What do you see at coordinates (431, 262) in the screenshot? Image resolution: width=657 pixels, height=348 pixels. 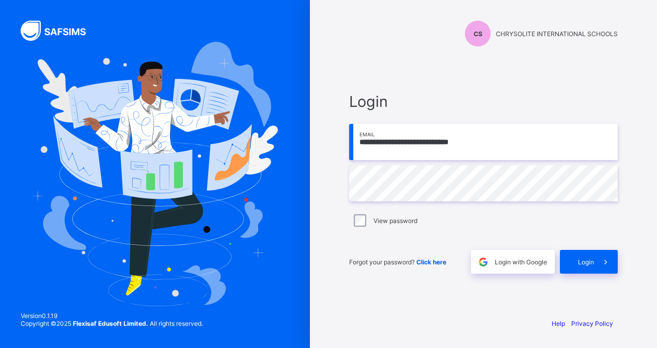 I see `span: Click here` at bounding box center [431, 262].